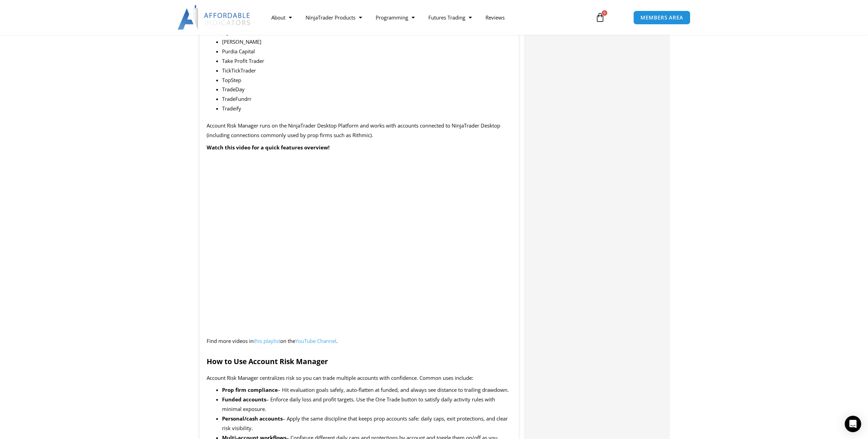 The image size is (868, 439). What do you see at coordinates (393, 390) in the screenshot?
I see `span: – Hit evaluation goals safely, auto-flatten at funded, and always see distance to trailing drawdown.` at bounding box center [393, 390].